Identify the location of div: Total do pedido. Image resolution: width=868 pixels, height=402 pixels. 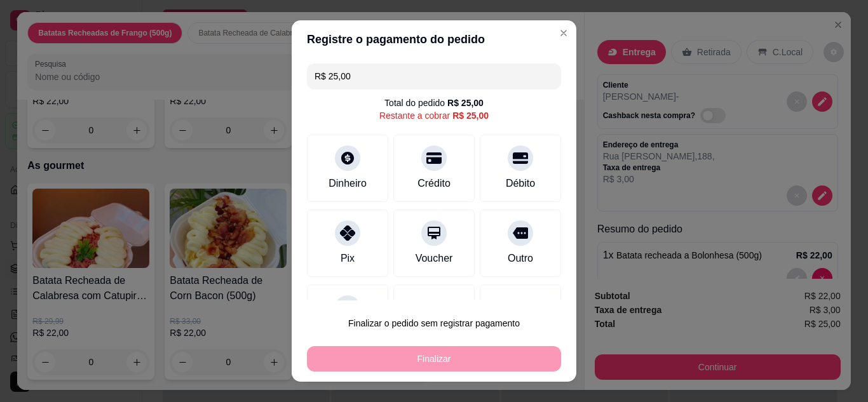
(434, 103).